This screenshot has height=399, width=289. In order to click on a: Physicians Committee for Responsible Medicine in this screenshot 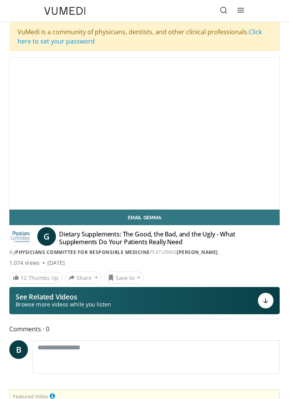, I will do `click(82, 252)`.